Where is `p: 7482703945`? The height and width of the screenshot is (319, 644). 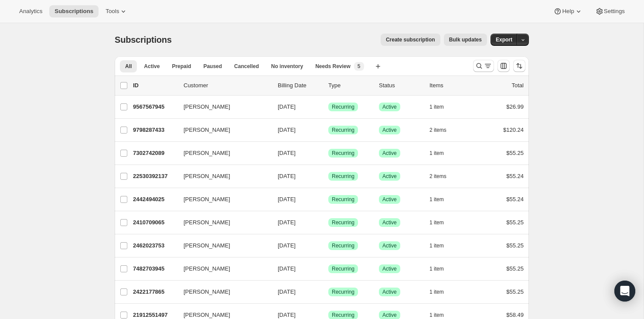
p: 7482703945 is located at coordinates (155, 269).